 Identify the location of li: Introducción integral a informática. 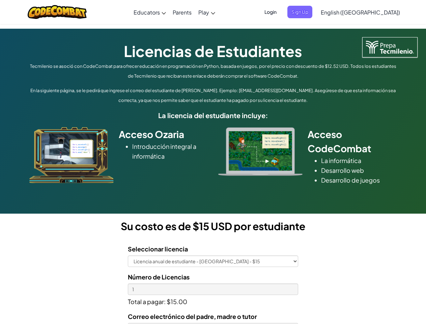
(170, 151).